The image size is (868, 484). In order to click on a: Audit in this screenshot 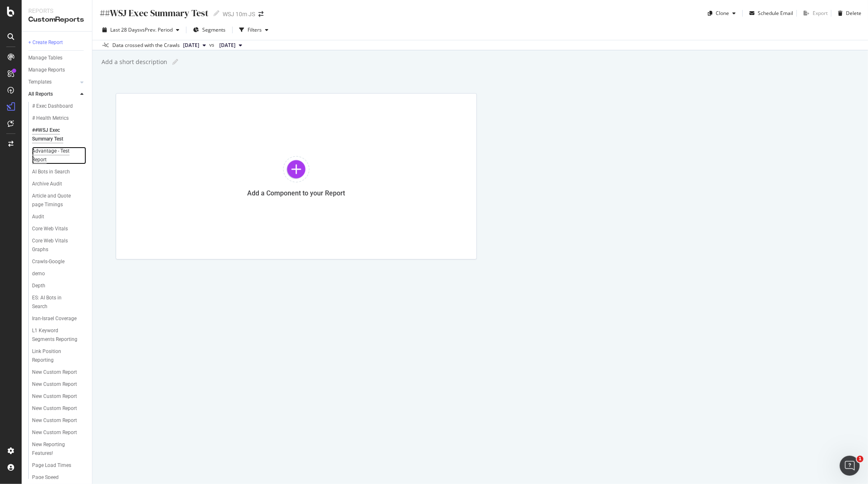, I will do `click(59, 217)`.